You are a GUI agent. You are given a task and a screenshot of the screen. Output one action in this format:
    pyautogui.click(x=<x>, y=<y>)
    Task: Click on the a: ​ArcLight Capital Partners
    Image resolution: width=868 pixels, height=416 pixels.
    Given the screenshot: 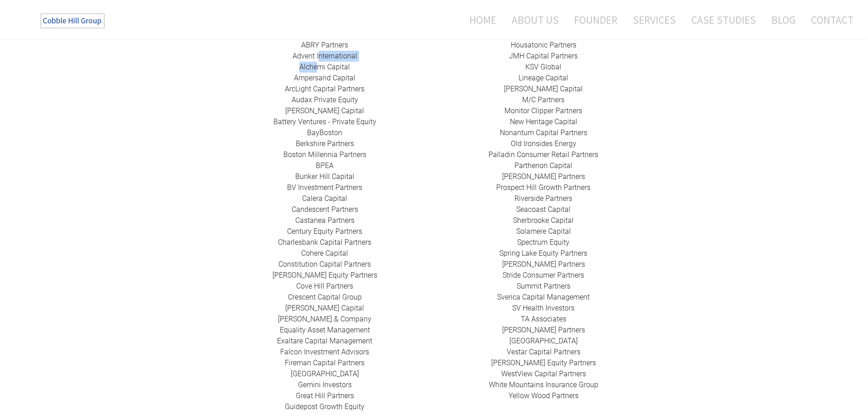 What is the action you would take?
    pyautogui.click(x=325, y=88)
    